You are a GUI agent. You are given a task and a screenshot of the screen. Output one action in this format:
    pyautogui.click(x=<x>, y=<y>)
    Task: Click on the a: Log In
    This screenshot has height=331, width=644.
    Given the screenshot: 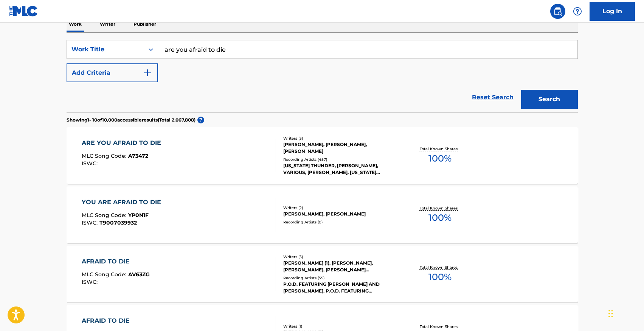 What is the action you would take?
    pyautogui.click(x=612, y=11)
    